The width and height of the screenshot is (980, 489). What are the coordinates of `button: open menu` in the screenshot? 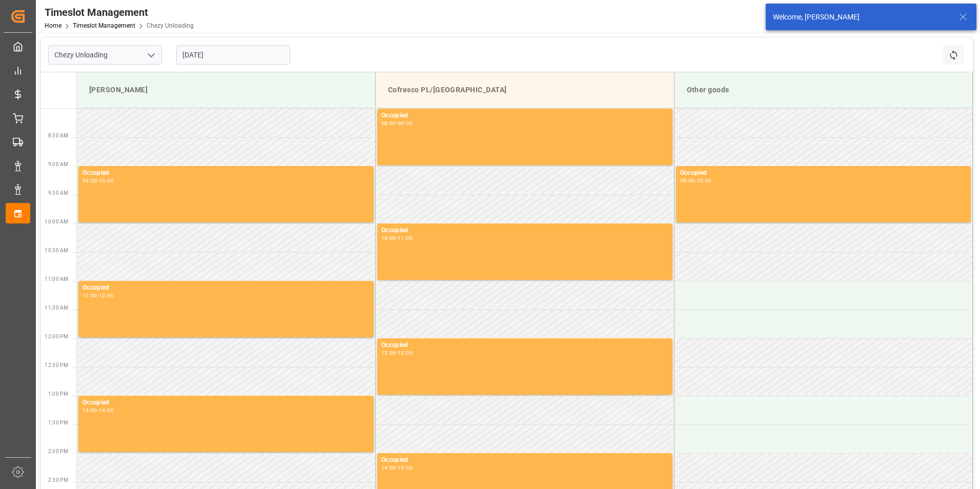 It's located at (151, 55).